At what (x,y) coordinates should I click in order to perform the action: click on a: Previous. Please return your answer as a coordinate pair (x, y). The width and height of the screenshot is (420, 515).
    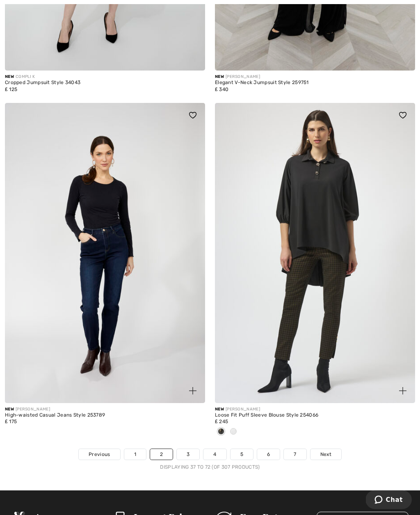
    Looking at the image, I should click on (99, 455).